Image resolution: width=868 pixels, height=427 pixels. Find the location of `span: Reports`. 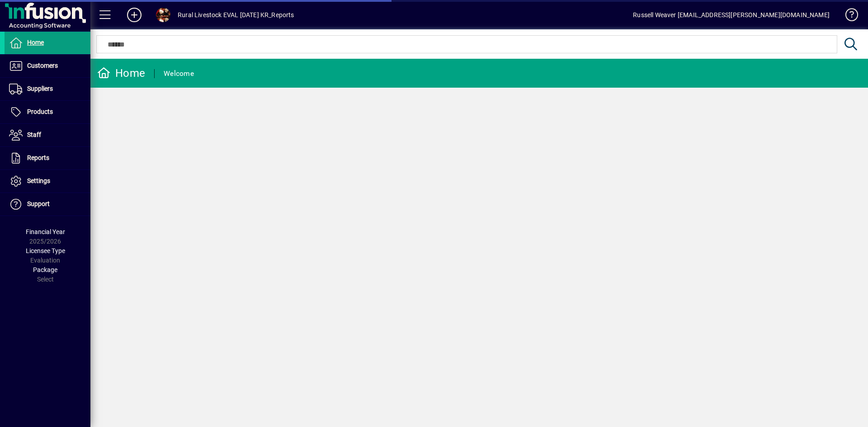

span: Reports is located at coordinates (38, 158).